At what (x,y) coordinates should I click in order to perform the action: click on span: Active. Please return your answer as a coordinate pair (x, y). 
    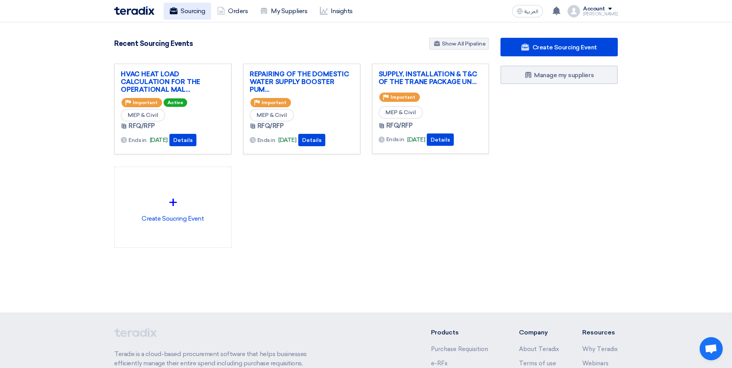
    Looking at the image, I should click on (175, 103).